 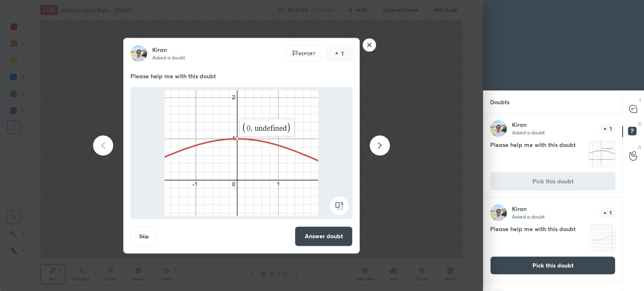 What do you see at coordinates (144, 236) in the screenshot?
I see `button: Skip` at bounding box center [144, 236].